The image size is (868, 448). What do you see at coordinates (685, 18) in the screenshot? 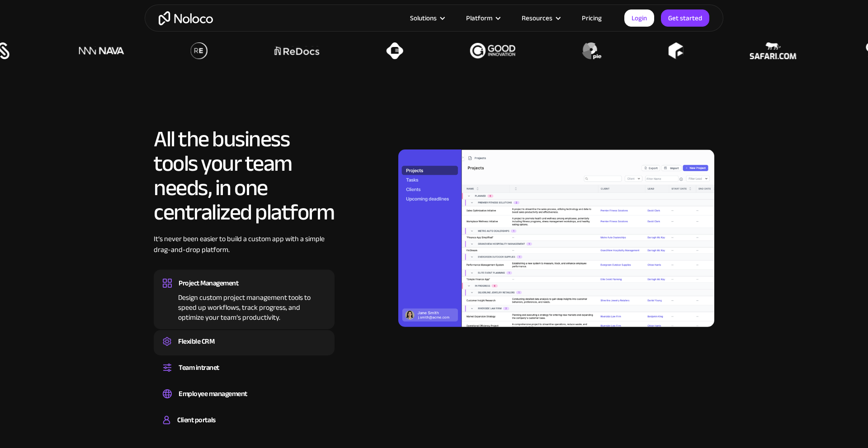
I see `a: Get started` at bounding box center [685, 18].